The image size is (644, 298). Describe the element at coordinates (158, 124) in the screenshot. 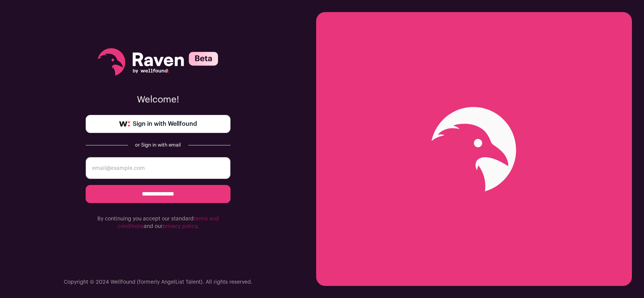

I see `a: Sign in with Wellfound` at that location.